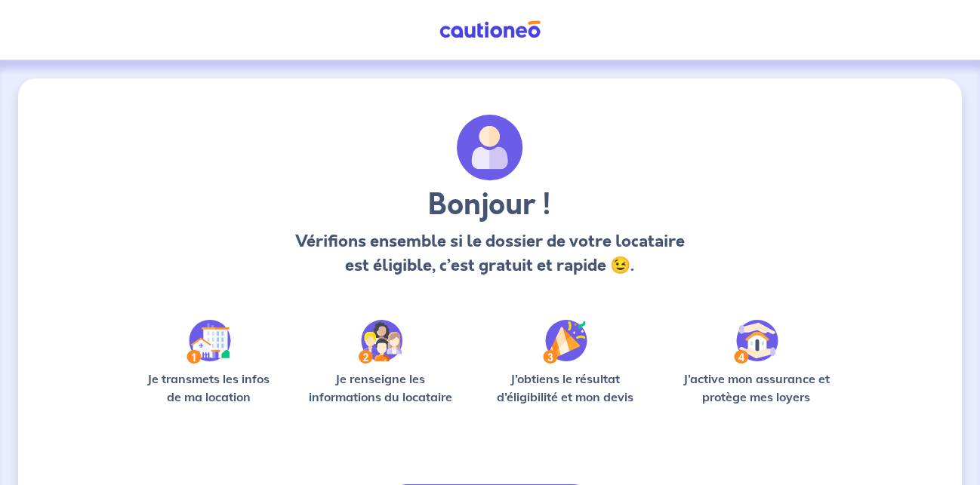 The height and width of the screenshot is (485, 980). Describe the element at coordinates (565, 387) in the screenshot. I see `p: J’obtiens le résultat d’éligibilité et mon devis` at that location.